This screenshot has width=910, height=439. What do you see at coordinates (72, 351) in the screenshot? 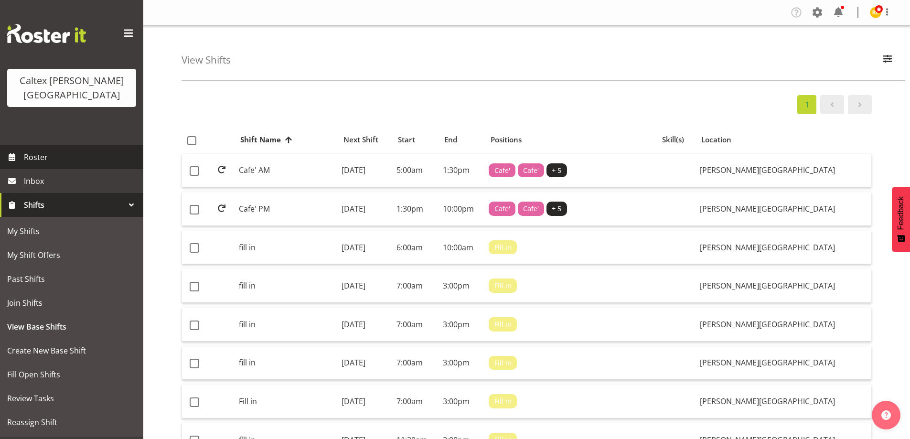
I see `span: Create New Base Shift` at bounding box center [72, 351].